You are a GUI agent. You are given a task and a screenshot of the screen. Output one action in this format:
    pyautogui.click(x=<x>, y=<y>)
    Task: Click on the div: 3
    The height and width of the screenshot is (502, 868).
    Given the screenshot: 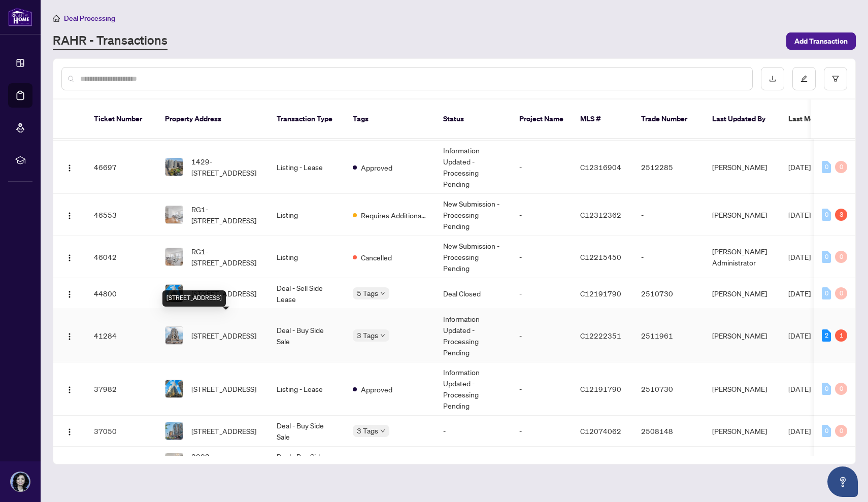 What is the action you would take?
    pyautogui.click(x=841, y=215)
    